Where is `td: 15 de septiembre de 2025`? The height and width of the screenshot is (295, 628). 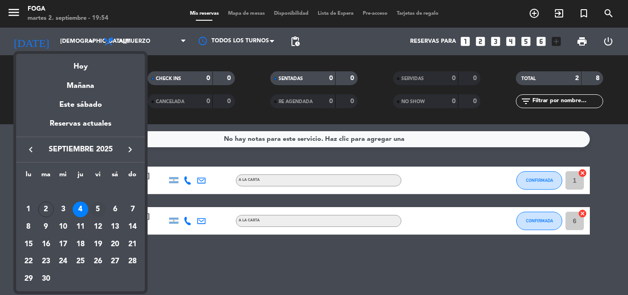
td: 15 de septiembre de 2025 is located at coordinates (28, 244).